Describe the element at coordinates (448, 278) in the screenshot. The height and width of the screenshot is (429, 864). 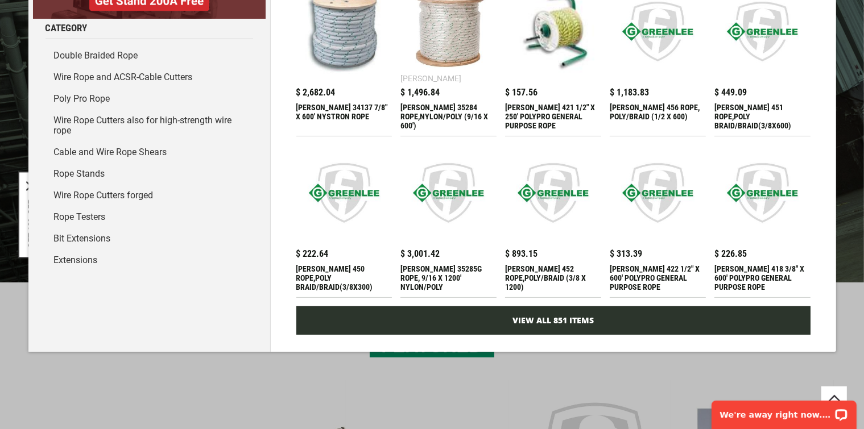
I see `div: GREENLEE 35285G ROPE, 9/16 X 1200' NYLON/POLY` at that location.